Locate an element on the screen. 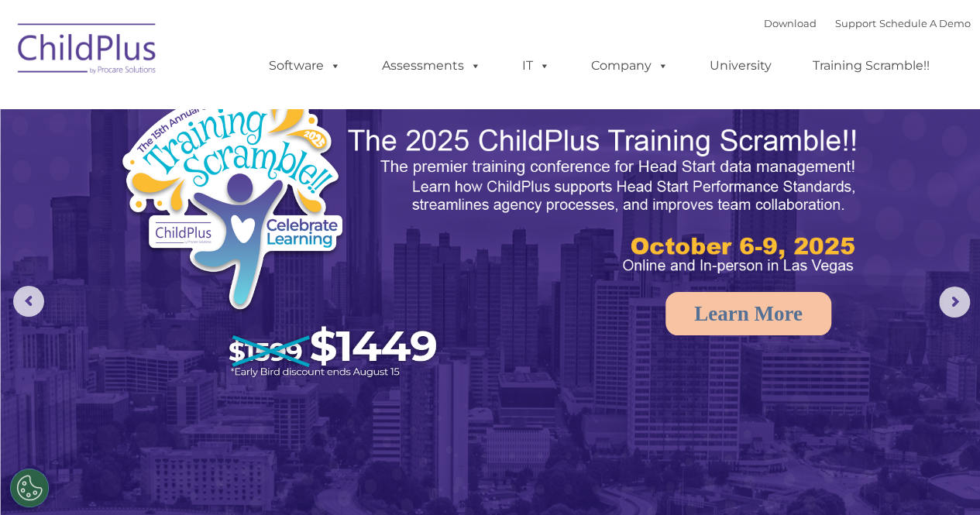 This screenshot has height=515, width=980. a: IT is located at coordinates (536, 66).